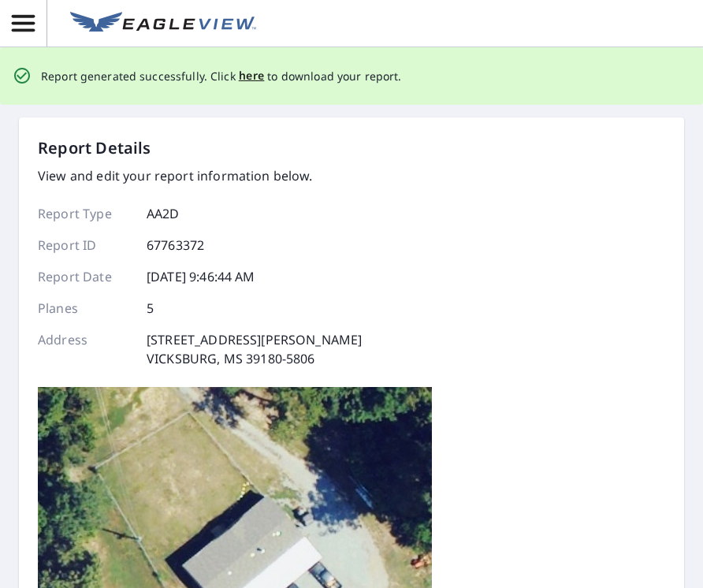 The height and width of the screenshot is (588, 703). I want to click on p: 5, so click(150, 308).